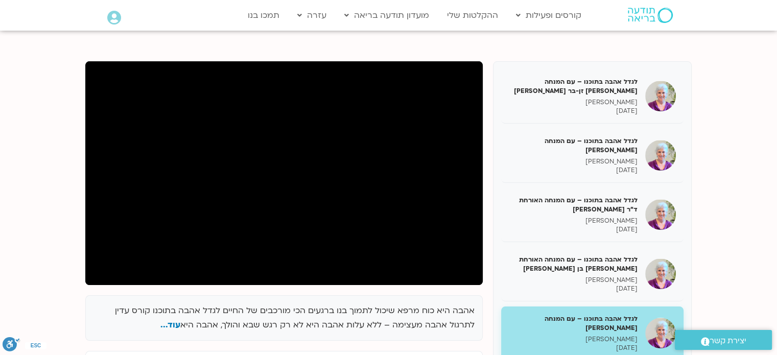 This screenshot has width=777, height=355. Describe the element at coordinates (387, 15) in the screenshot. I see `a: מועדון תודעה בריאה` at that location.